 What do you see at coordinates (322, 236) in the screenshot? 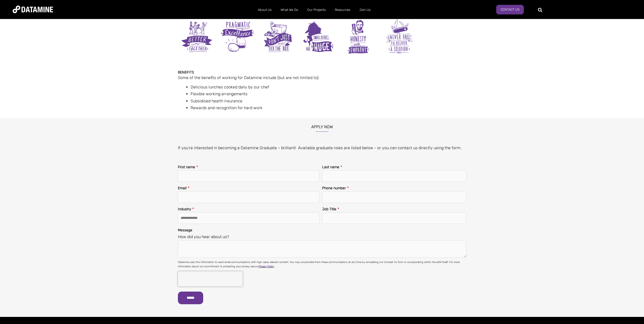
I see `legend: How did you hear about us?` at bounding box center [322, 236].